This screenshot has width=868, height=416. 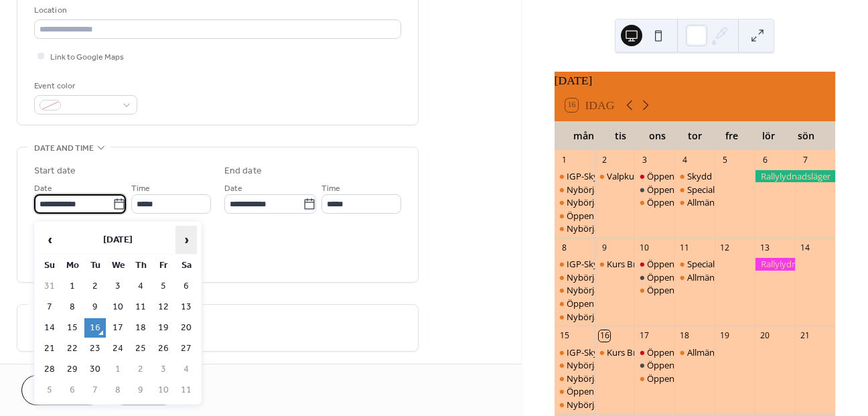 I want to click on td: 19, so click(x=164, y=328).